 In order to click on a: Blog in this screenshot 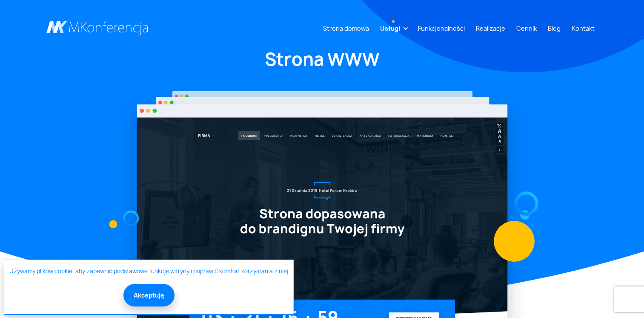, I will do `click(554, 28)`.